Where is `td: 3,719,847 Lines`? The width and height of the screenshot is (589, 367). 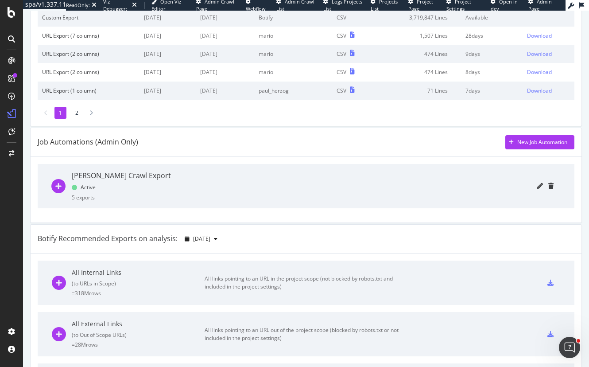
td: 3,719,847 Lines is located at coordinates (418, 17).